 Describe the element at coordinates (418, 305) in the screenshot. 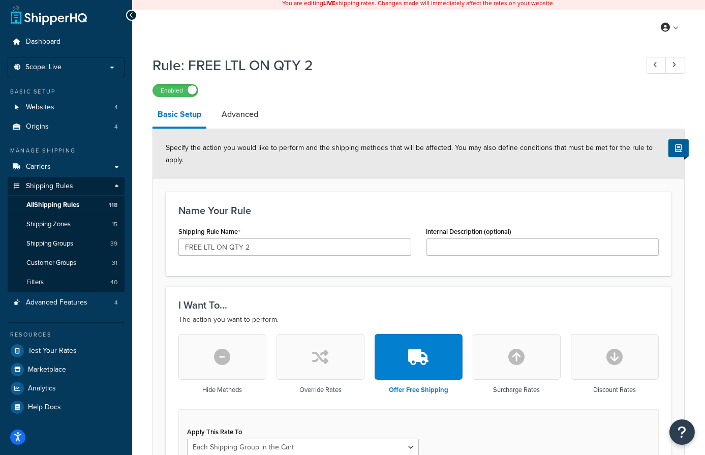

I see `h3: I Want To...` at that location.